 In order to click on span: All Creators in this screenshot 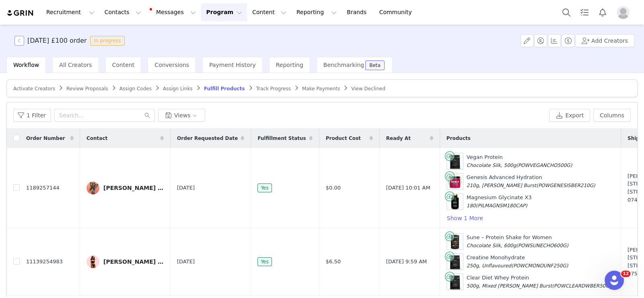, I will do `click(76, 65)`.